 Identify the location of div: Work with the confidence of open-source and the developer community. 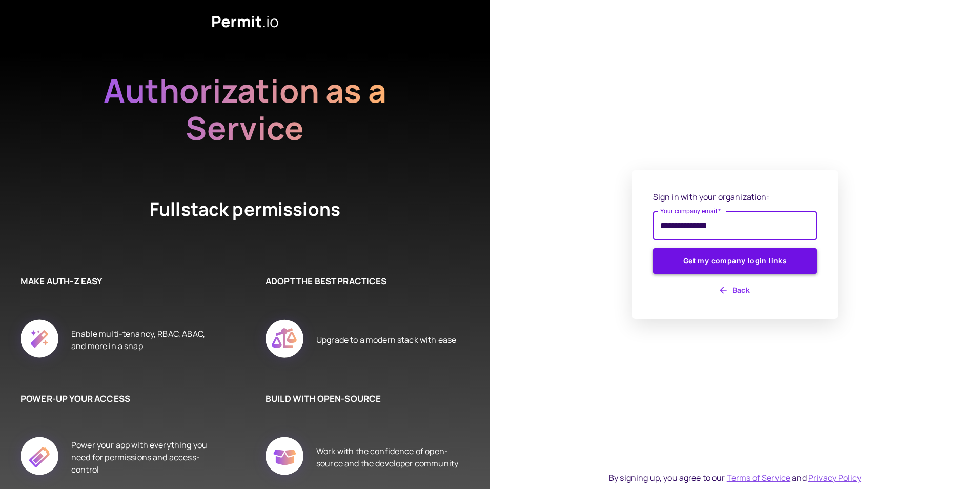
(388, 458).